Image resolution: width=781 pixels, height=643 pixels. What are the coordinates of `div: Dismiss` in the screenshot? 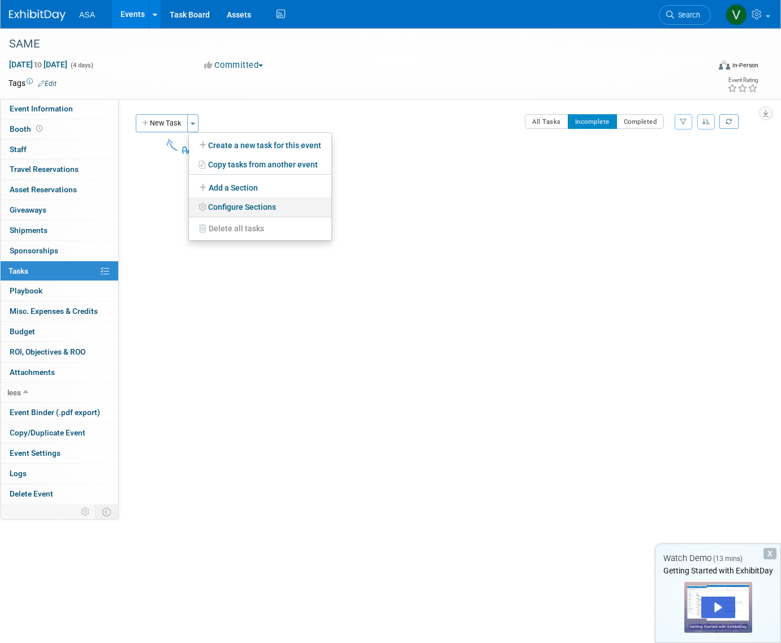 It's located at (770, 554).